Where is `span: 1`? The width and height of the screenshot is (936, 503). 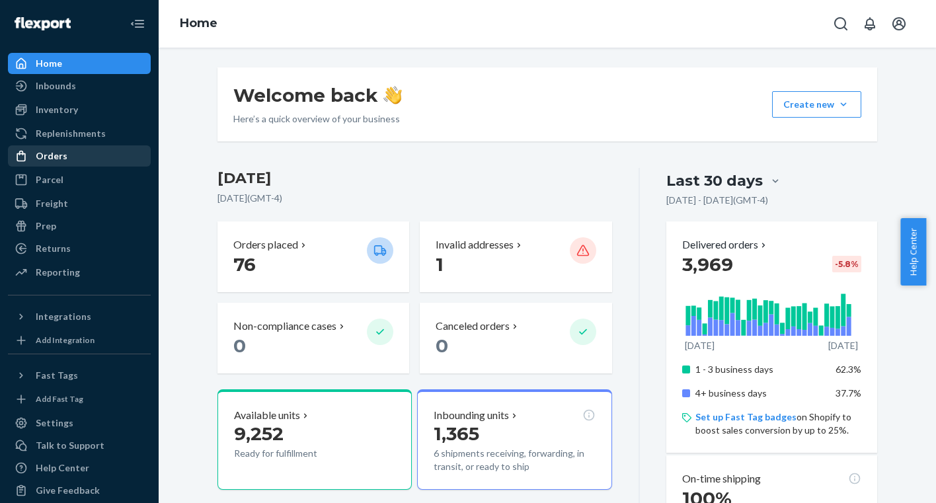 span: 1 is located at coordinates (439, 264).